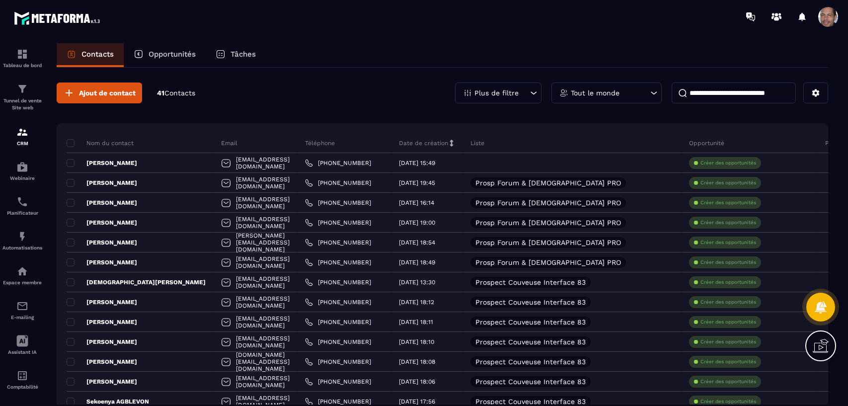  I want to click on img: email, so click(22, 306).